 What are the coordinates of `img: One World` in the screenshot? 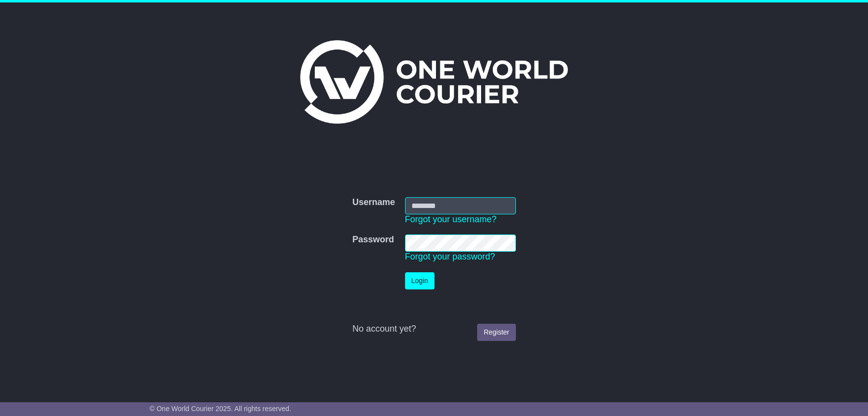 It's located at (434, 82).